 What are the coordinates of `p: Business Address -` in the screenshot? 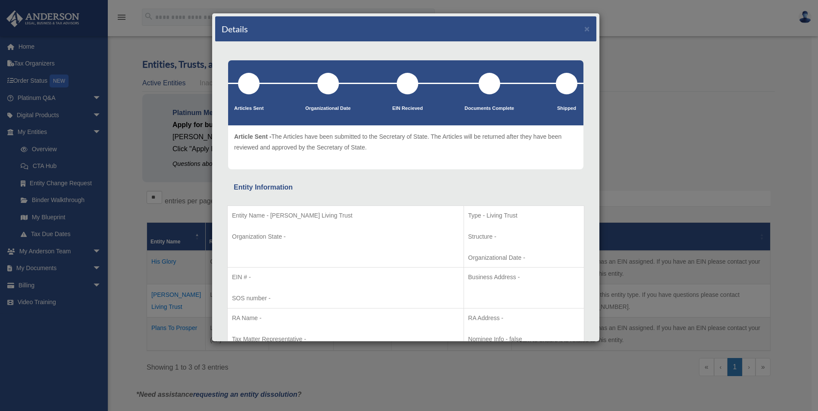 It's located at (524, 277).